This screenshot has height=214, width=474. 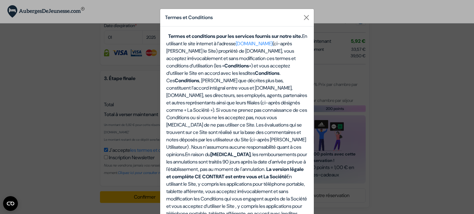 What do you see at coordinates (10, 204) in the screenshot?
I see `button: Ouvrir le widget CMP` at bounding box center [10, 204].